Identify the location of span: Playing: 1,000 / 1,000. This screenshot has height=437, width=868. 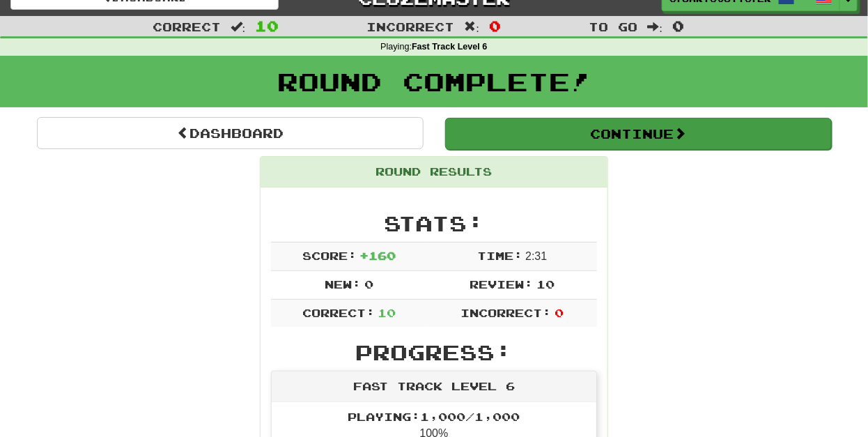
(434, 416).